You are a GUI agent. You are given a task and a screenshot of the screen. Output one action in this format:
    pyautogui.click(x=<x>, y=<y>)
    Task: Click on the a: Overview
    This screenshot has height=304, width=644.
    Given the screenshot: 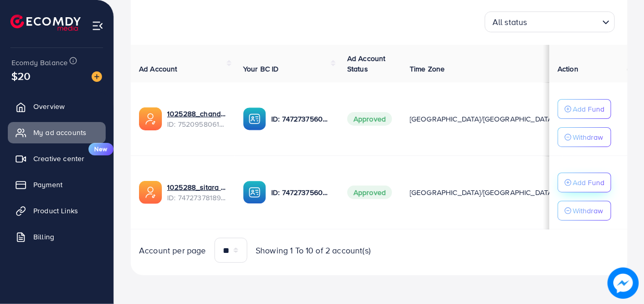 What is the action you would take?
    pyautogui.click(x=57, y=106)
    